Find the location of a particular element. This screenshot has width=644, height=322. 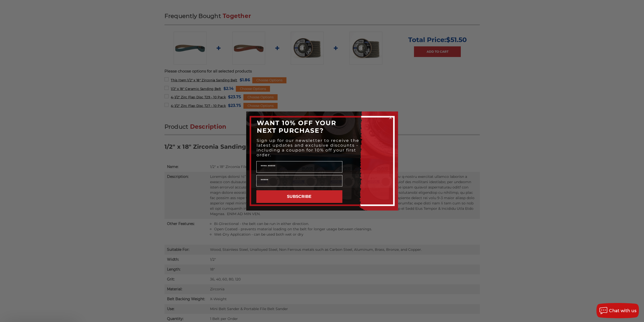

input: Email is located at coordinates (299, 181).